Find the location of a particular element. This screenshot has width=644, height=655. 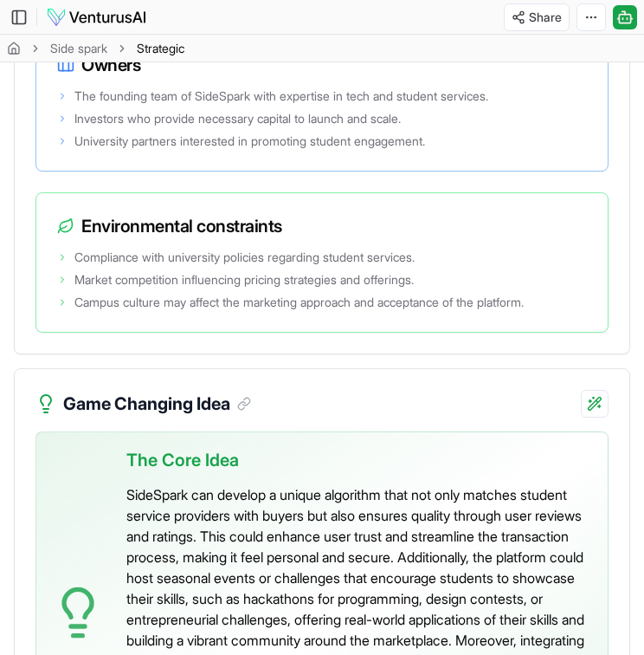

img: logo is located at coordinates (96, 18).